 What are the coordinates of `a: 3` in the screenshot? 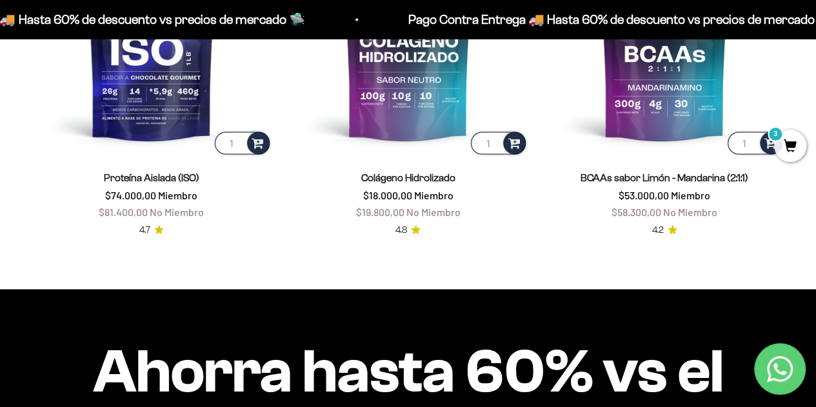 It's located at (790, 147).